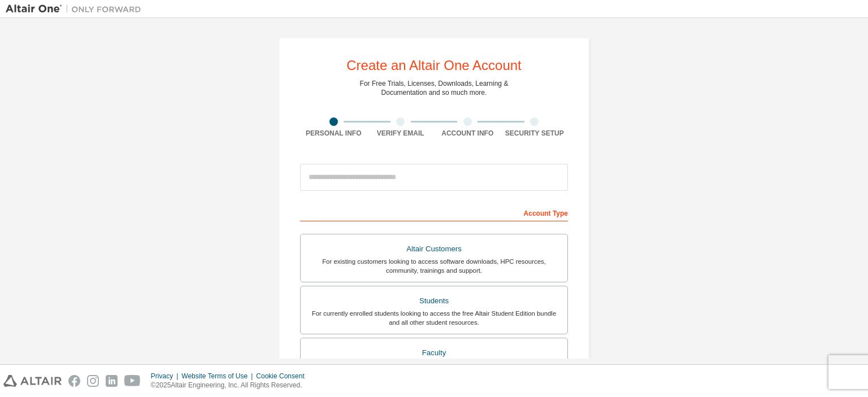  What do you see at coordinates (74, 381) in the screenshot?
I see `img: facebook.svg` at bounding box center [74, 381].